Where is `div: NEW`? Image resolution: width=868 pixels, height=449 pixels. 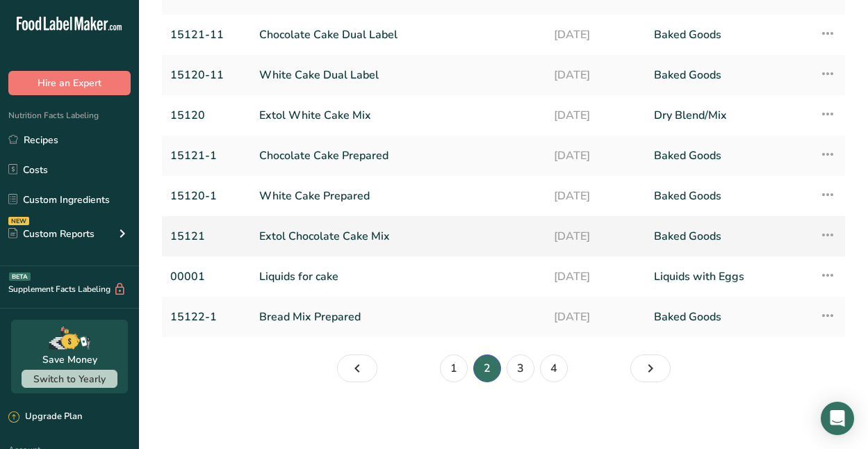
div: NEW is located at coordinates (19, 221).